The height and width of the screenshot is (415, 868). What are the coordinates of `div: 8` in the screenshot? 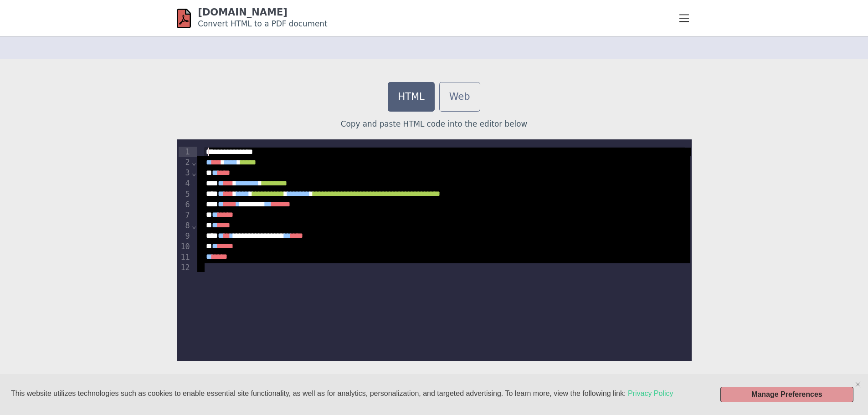 It's located at (185, 225).